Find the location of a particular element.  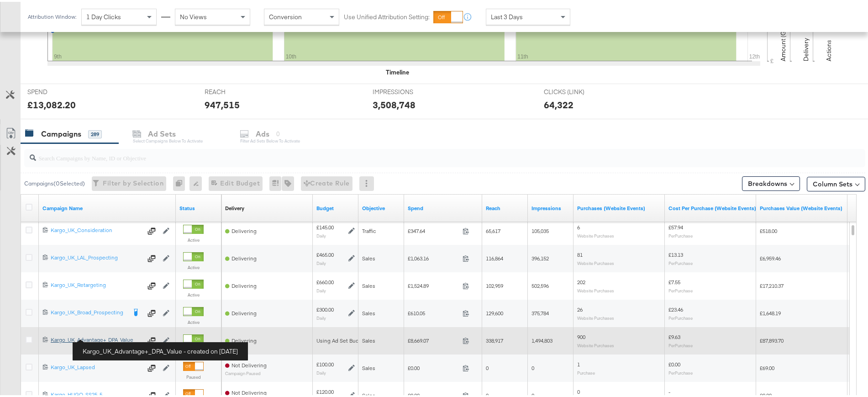

span: No Views is located at coordinates (193, 15).